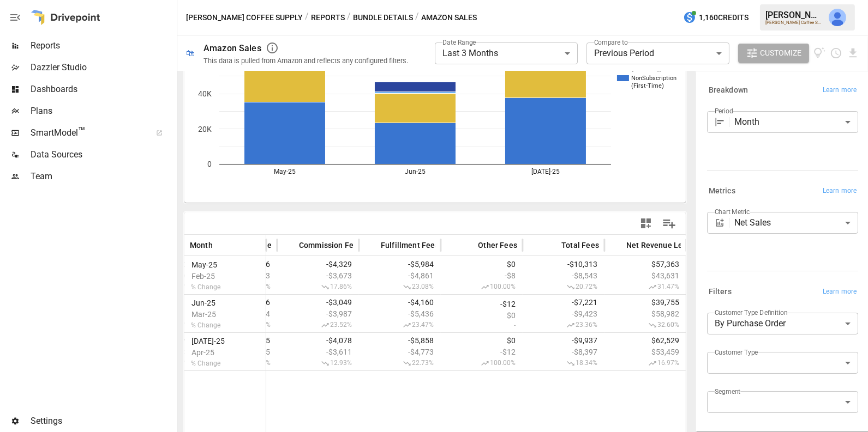  I want to click on span: -$5,436, so click(400, 314).